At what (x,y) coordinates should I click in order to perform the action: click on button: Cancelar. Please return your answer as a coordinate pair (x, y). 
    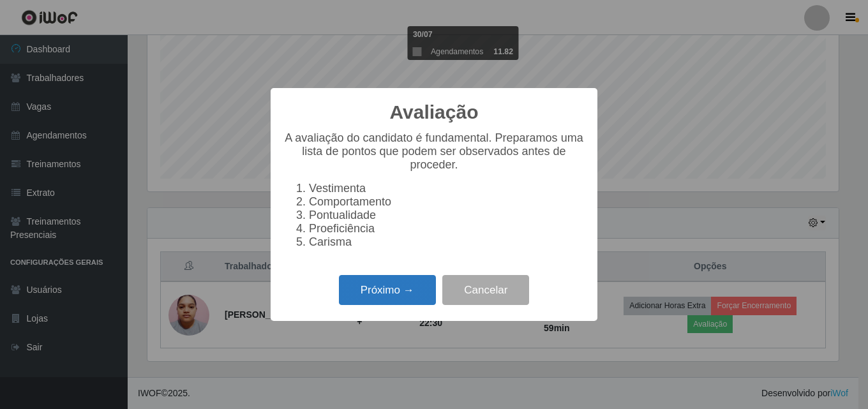
    Looking at the image, I should click on (486, 289).